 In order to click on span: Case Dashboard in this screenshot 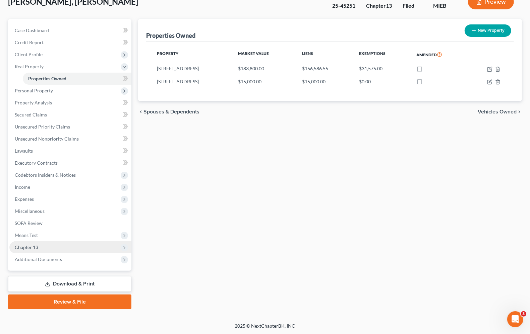, I will do `click(32, 30)`.